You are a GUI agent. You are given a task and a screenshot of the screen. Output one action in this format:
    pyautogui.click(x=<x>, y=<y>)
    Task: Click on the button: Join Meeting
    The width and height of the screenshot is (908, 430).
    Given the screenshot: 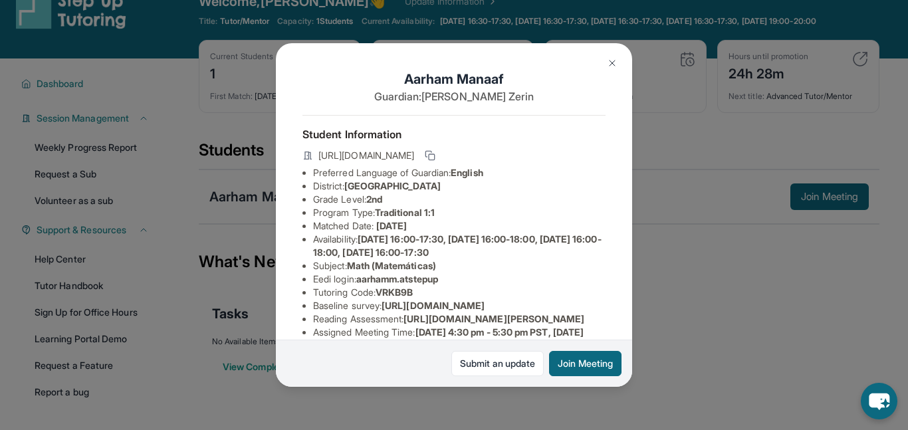 What is the action you would take?
    pyautogui.click(x=585, y=364)
    